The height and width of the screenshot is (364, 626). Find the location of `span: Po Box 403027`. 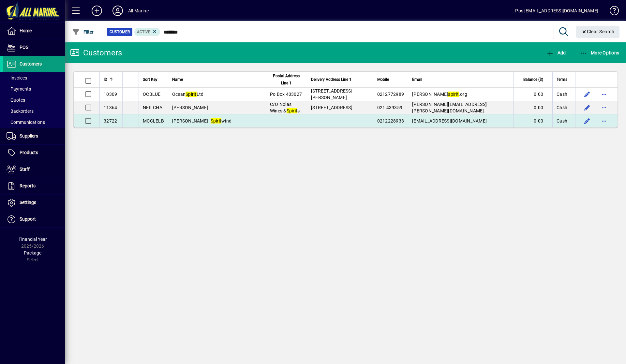

span: Po Box 403027 is located at coordinates (286, 94).